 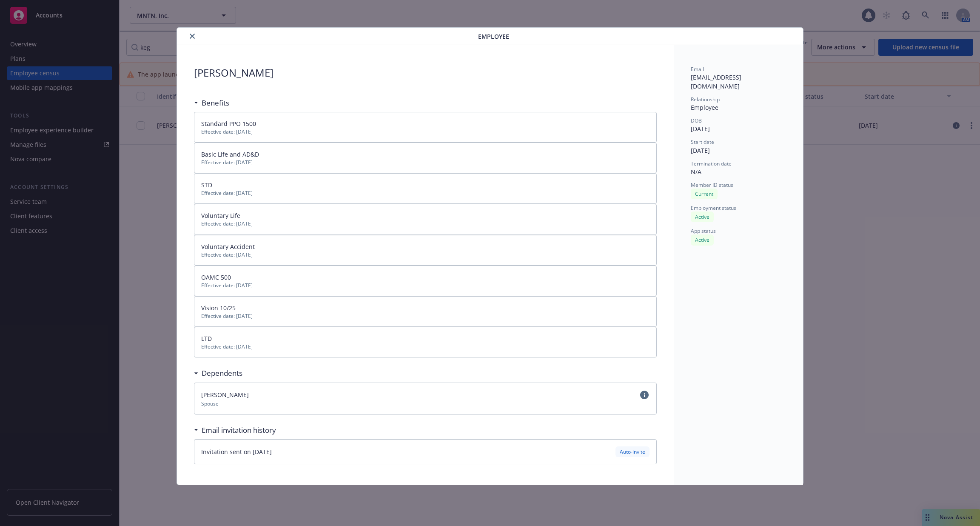 I want to click on span: Spouse, so click(x=426, y=404).